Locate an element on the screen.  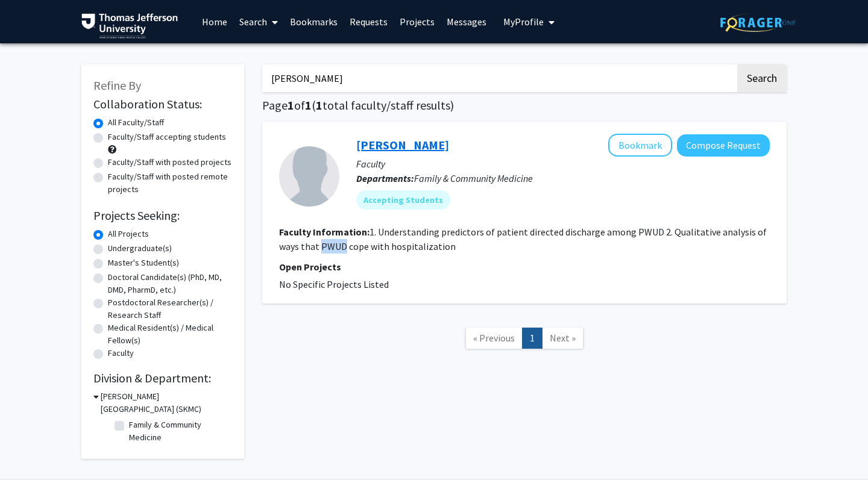
label: Faculty/Staff with posted projects is located at coordinates (170, 162).